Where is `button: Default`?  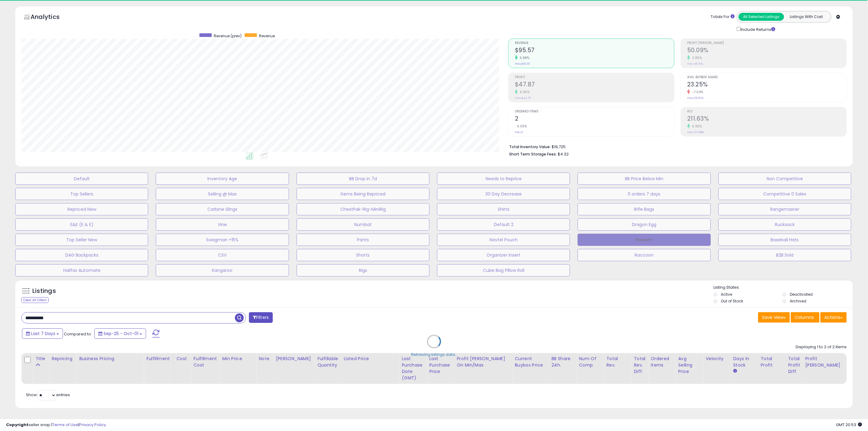 button: Default is located at coordinates (81, 178).